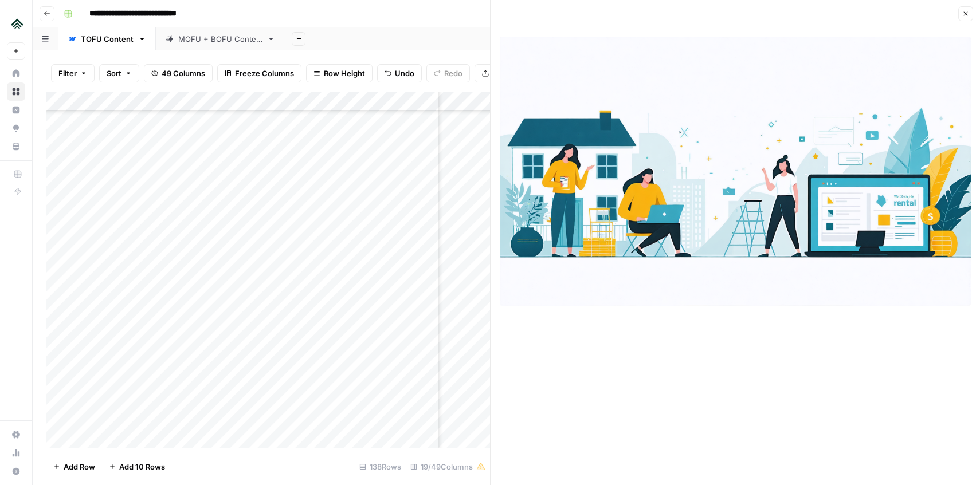 This screenshot has height=485, width=980. What do you see at coordinates (137, 467) in the screenshot?
I see `button: Add 10 Rows` at bounding box center [137, 467].